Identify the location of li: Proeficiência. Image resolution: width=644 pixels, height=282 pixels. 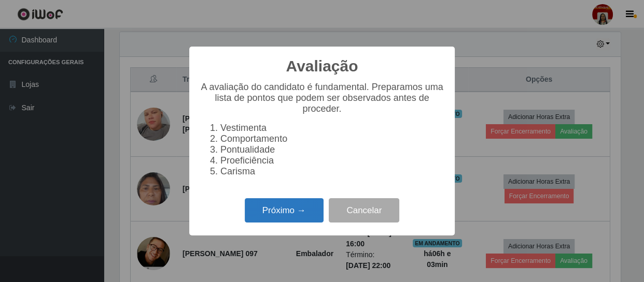
(332, 160).